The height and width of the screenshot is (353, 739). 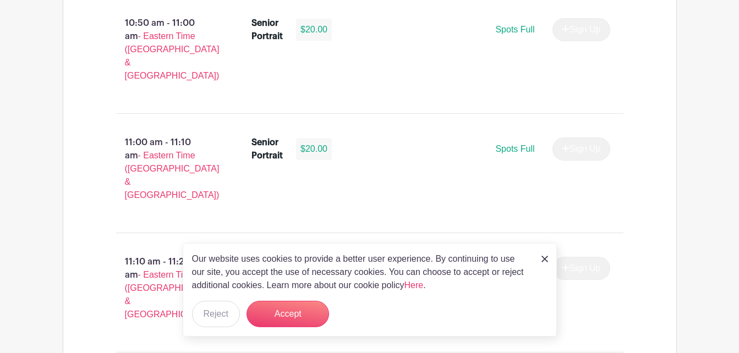 I want to click on button: Accept, so click(x=288, y=314).